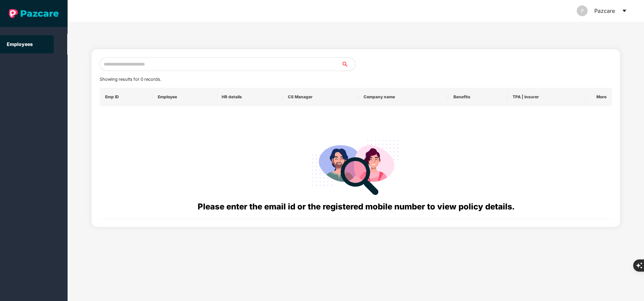  I want to click on span: caret-down, so click(625, 11).